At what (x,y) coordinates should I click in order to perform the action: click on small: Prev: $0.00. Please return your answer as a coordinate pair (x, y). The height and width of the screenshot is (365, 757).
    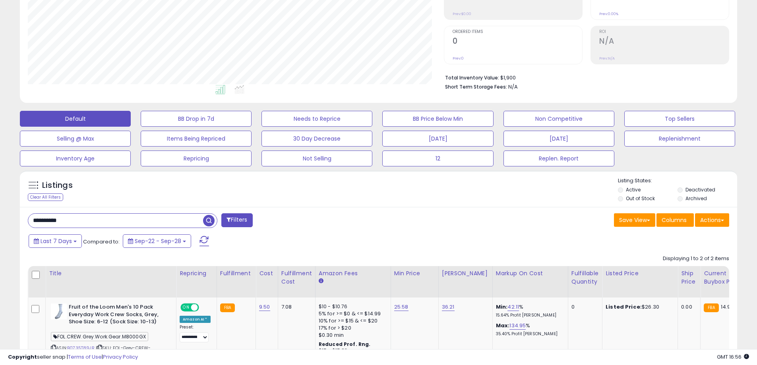
    Looking at the image, I should click on (462, 14).